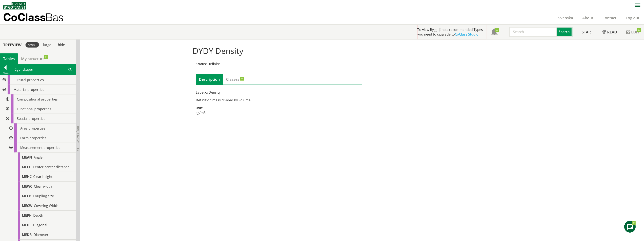 This screenshot has height=241, width=644. Describe the element at coordinates (279, 113) in the screenshot. I see `div: kg/m3` at that location.